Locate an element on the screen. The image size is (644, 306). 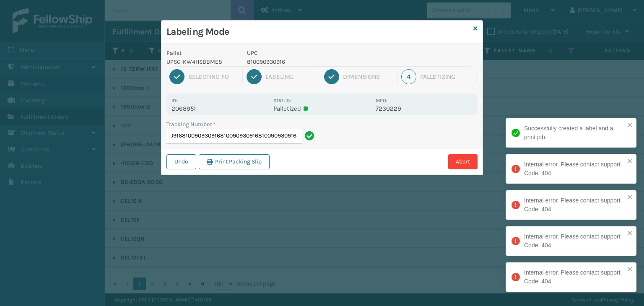
p: Pallet is located at coordinates (202, 53).